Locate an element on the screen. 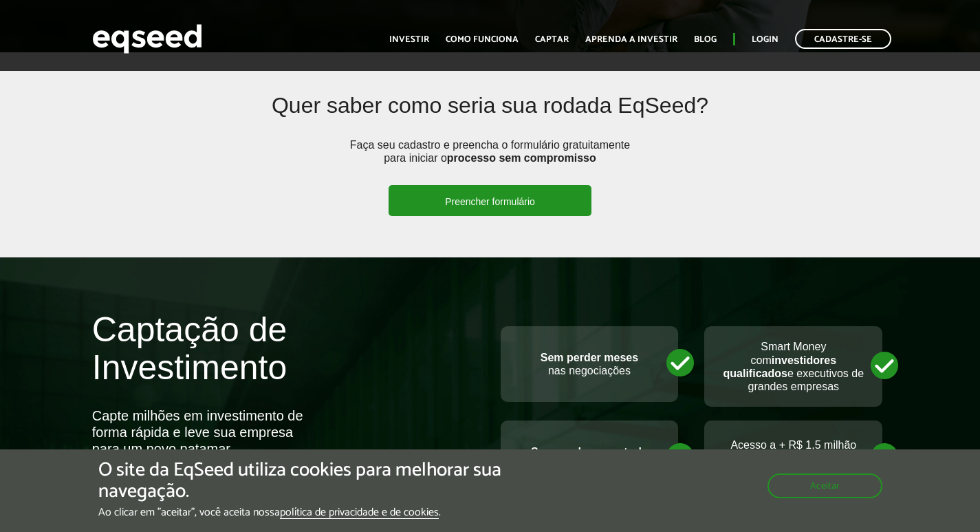 The height and width of the screenshot is (532, 980). img: EqSeed is located at coordinates (147, 39).